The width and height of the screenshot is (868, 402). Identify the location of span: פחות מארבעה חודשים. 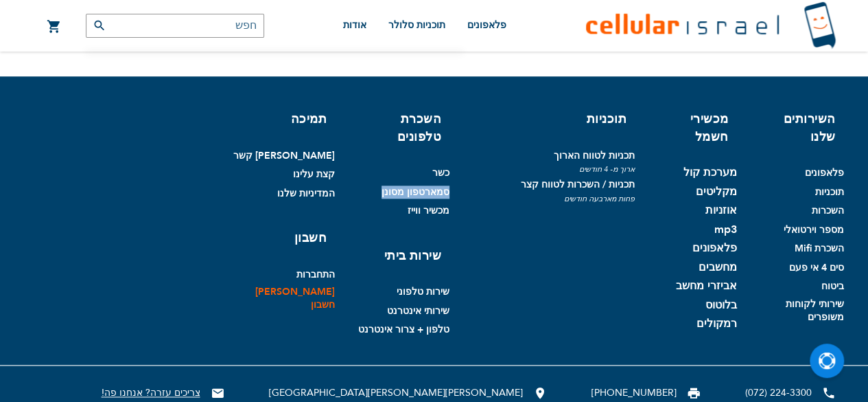
(548, 199).